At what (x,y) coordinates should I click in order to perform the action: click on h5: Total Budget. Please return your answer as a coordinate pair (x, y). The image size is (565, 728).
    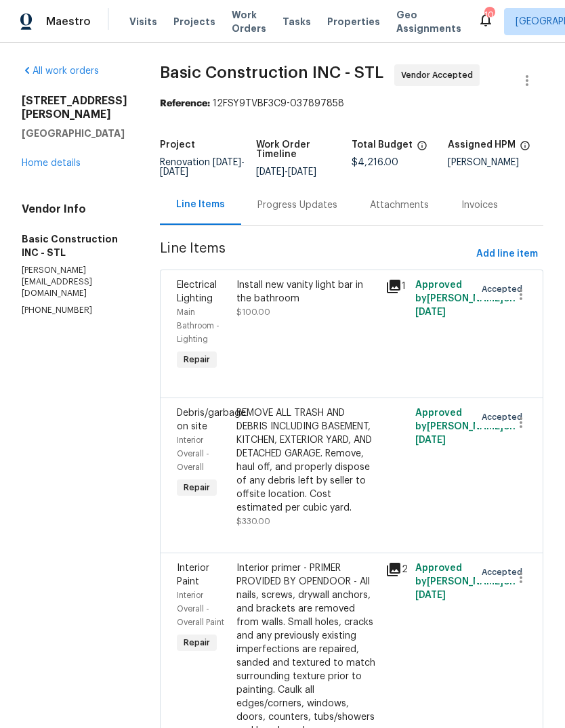
    Looking at the image, I should click on (382, 145).